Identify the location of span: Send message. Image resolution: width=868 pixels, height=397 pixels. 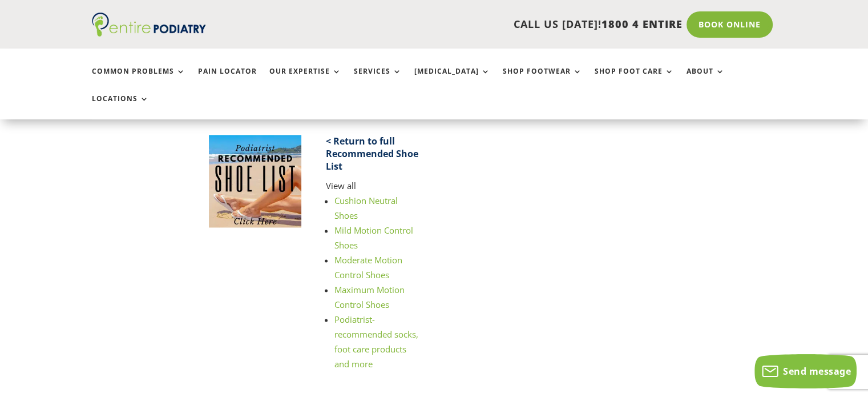
(817, 371).